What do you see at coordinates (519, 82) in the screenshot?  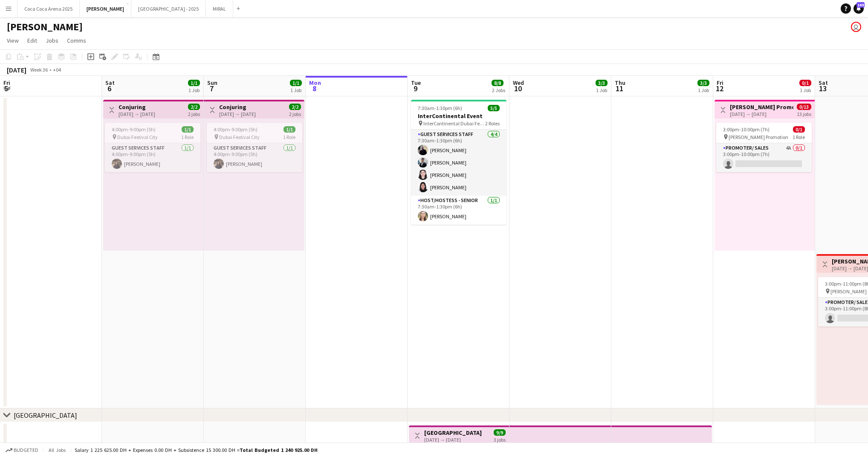 I see `span: Wed` at bounding box center [519, 82].